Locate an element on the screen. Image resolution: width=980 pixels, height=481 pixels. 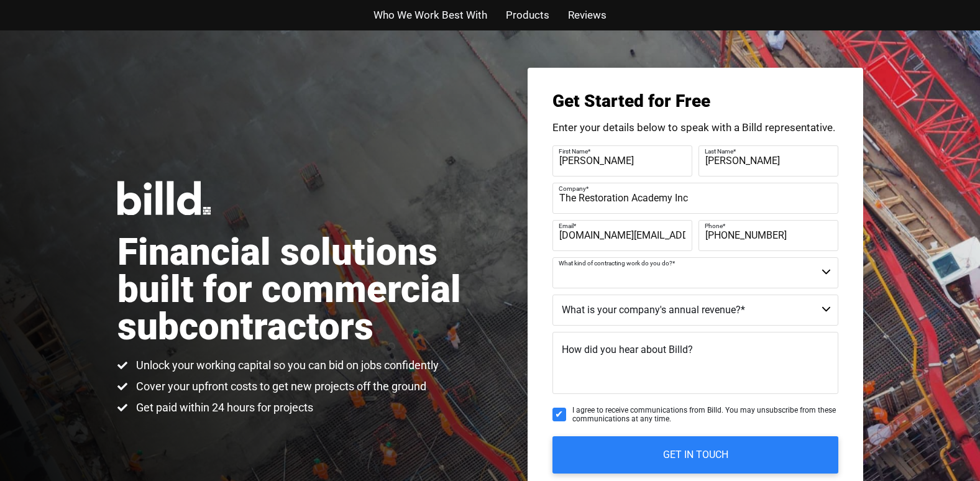
span: How did you hear about Billd? is located at coordinates (627, 349).